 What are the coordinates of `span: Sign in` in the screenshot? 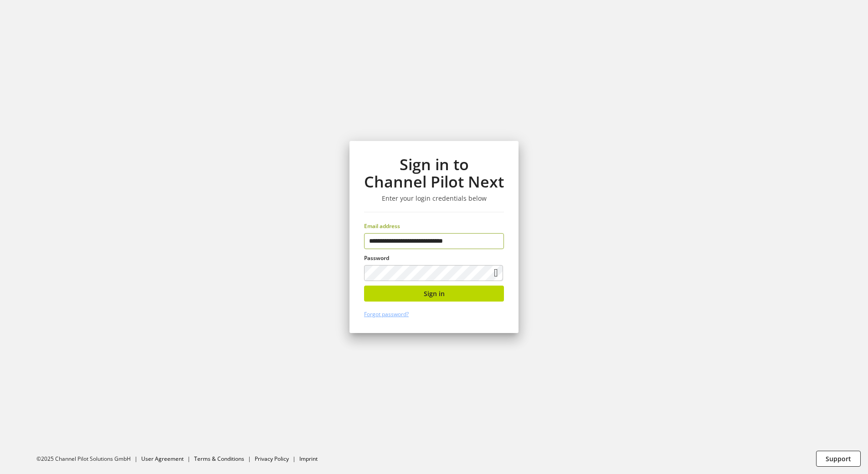 It's located at (434, 293).